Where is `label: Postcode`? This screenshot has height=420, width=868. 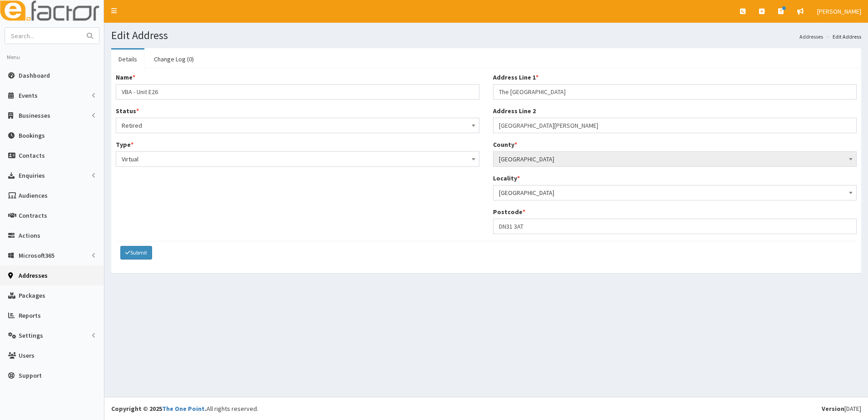
label: Postcode is located at coordinates (509, 212).